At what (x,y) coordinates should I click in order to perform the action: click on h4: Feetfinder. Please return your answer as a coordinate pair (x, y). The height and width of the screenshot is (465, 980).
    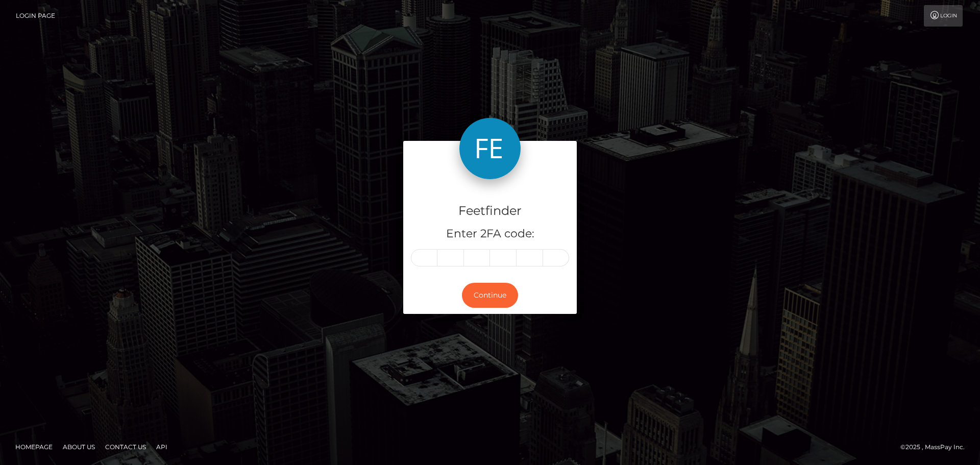
    Looking at the image, I should click on (490, 211).